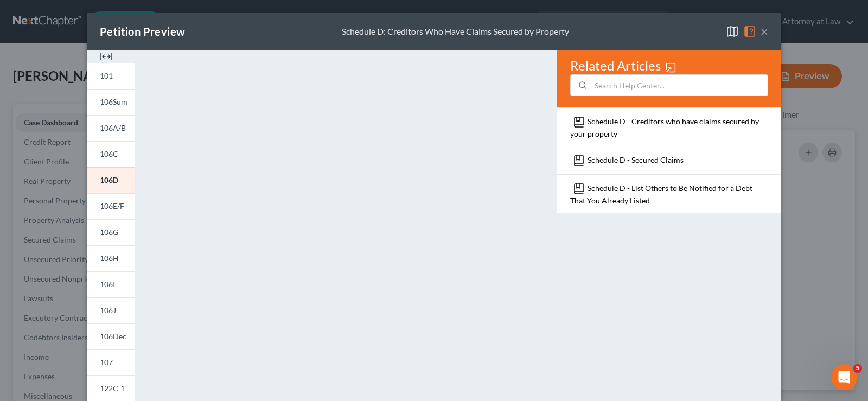 This screenshot has height=401, width=868. I want to click on a: 106C, so click(110, 154).